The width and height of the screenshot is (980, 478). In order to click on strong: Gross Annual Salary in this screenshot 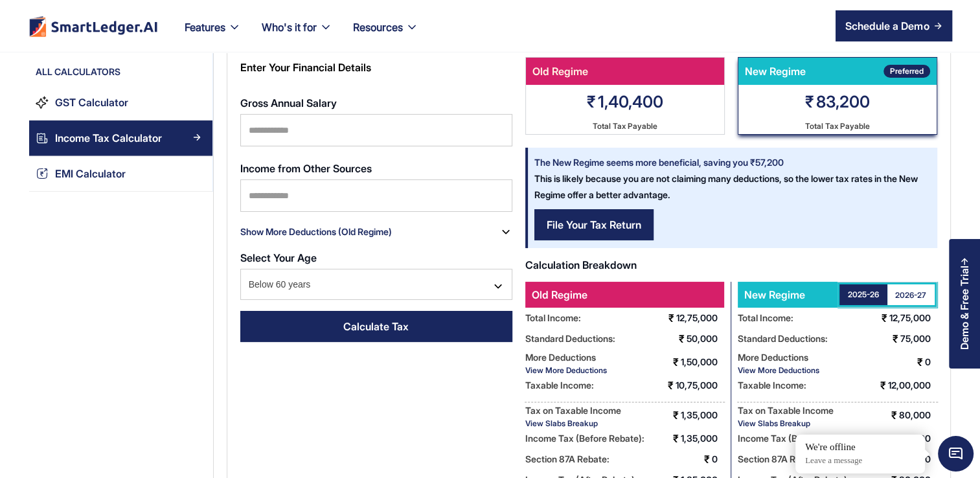, I will do `click(288, 103)`.